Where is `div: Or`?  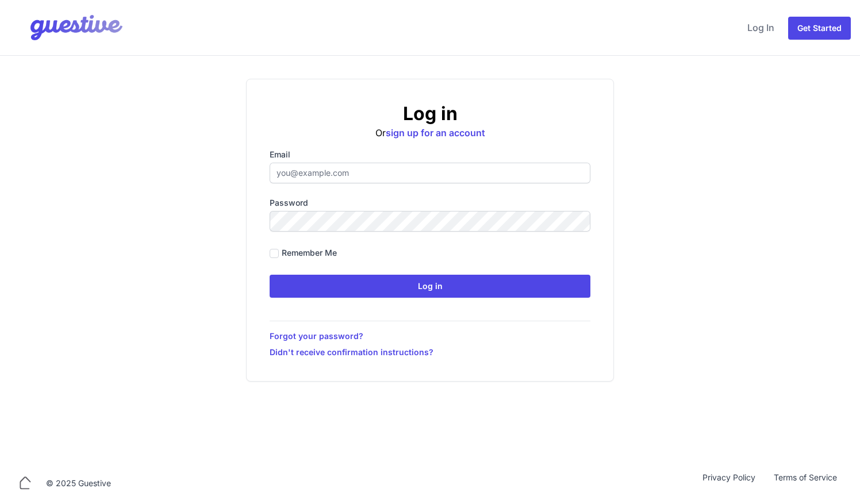
div: Or is located at coordinates (430, 121).